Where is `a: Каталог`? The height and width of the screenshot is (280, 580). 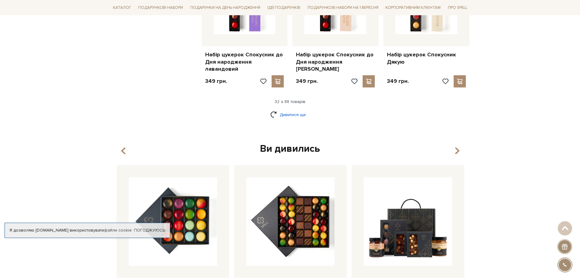 a: Каталог is located at coordinates (122, 8).